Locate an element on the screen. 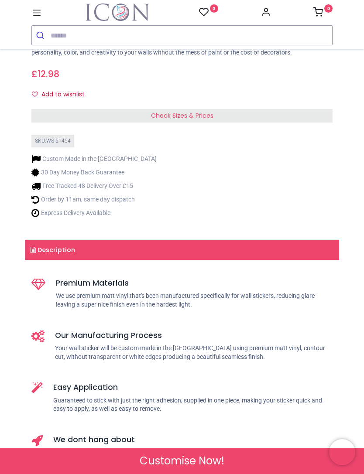 This screenshot has width=364, height=474. button: Add to wishlistAdd to wishlist is located at coordinates (61, 95).